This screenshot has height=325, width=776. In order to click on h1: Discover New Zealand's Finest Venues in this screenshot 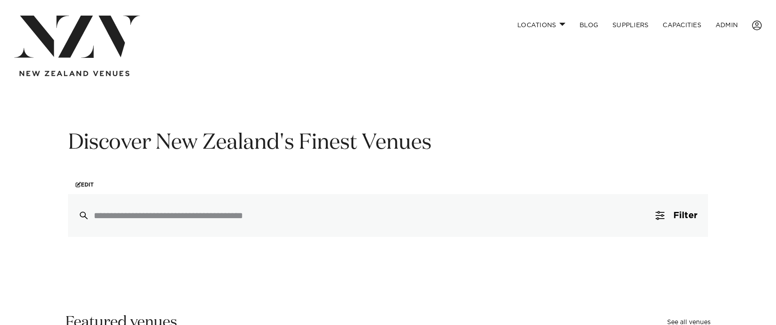, I will do `click(388, 143)`.